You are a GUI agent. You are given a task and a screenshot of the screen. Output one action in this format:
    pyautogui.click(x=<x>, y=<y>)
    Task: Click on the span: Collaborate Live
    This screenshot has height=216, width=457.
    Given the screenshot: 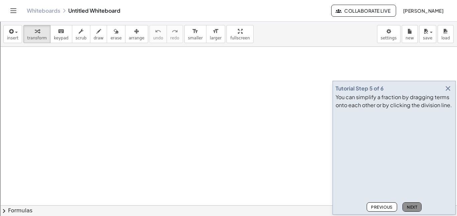 What is the action you would take?
    pyautogui.click(x=364, y=11)
    